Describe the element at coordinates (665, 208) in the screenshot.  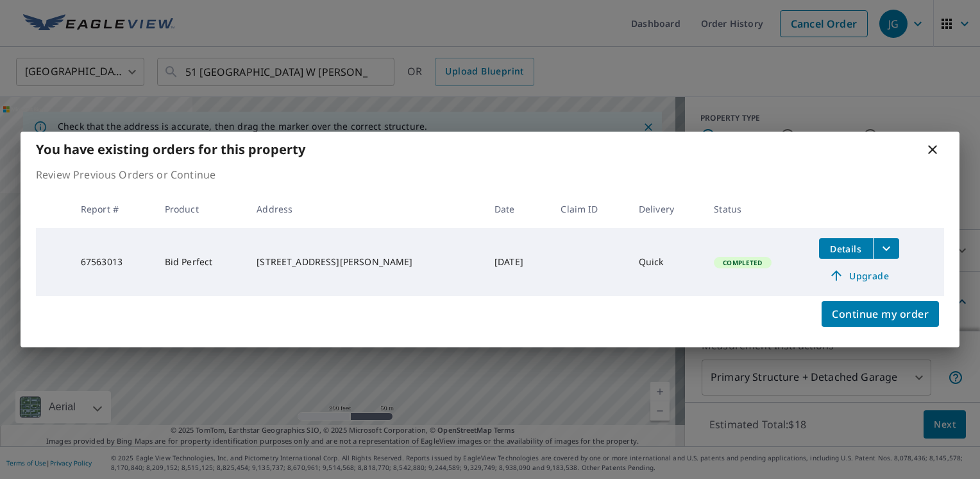
I see `th: Delivery` at that location.